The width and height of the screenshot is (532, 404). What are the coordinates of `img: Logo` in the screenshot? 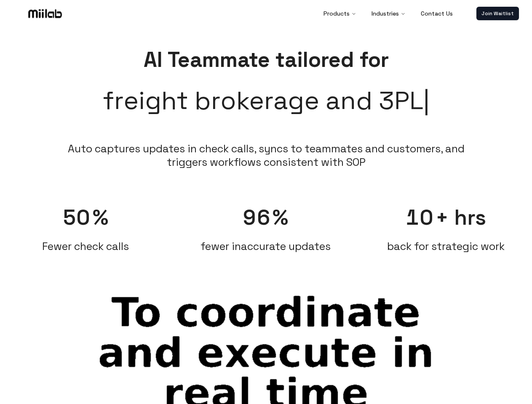 It's located at (45, 13).